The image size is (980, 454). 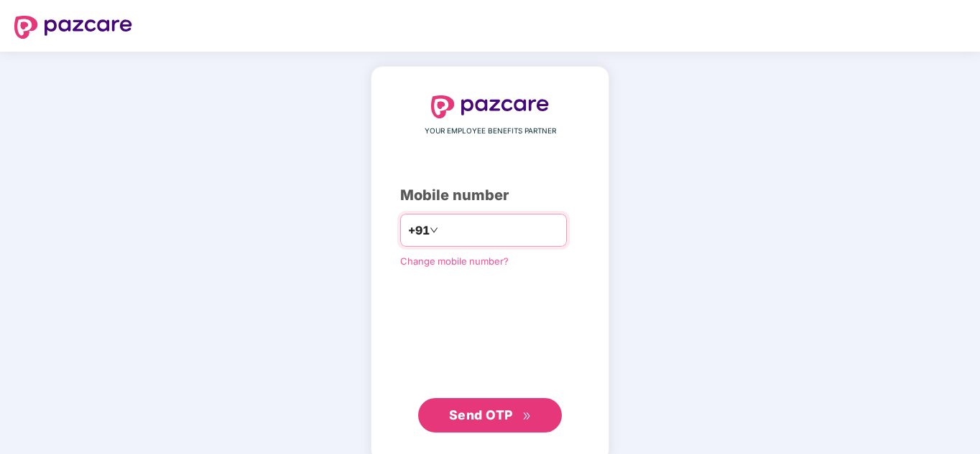 I want to click on span: Send OTP, so click(x=481, y=415).